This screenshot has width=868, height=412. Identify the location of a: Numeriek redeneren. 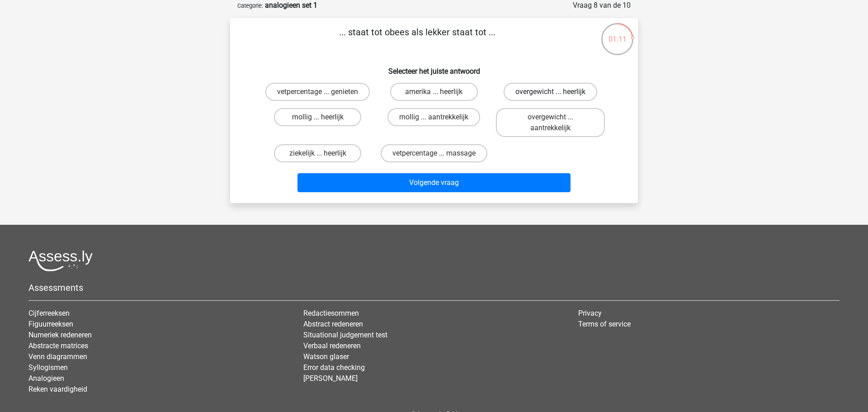
(60, 335).